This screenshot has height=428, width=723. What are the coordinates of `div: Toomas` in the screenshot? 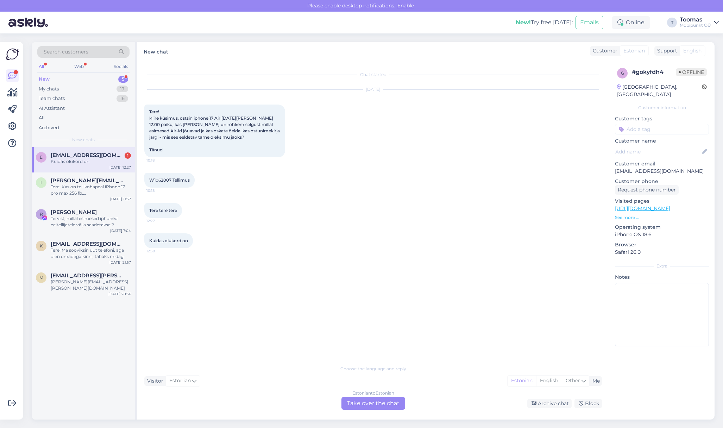 It's located at (695, 20).